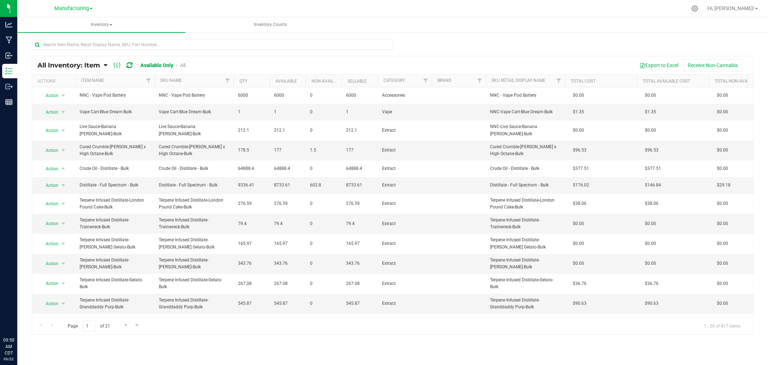  Describe the element at coordinates (288, 130) in the screenshot. I see `span: 212.1` at that location.